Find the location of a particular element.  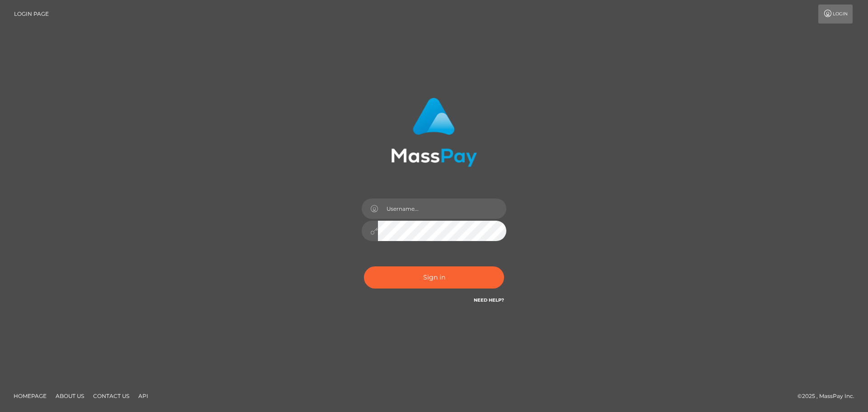

a: Homepage is located at coordinates (30, 396).